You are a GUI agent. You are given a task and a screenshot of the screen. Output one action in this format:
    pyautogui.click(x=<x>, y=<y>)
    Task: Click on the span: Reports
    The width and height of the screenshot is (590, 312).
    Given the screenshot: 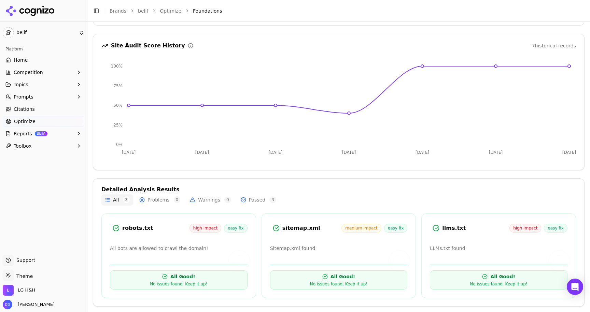 What is the action you would take?
    pyautogui.click(x=23, y=134)
    